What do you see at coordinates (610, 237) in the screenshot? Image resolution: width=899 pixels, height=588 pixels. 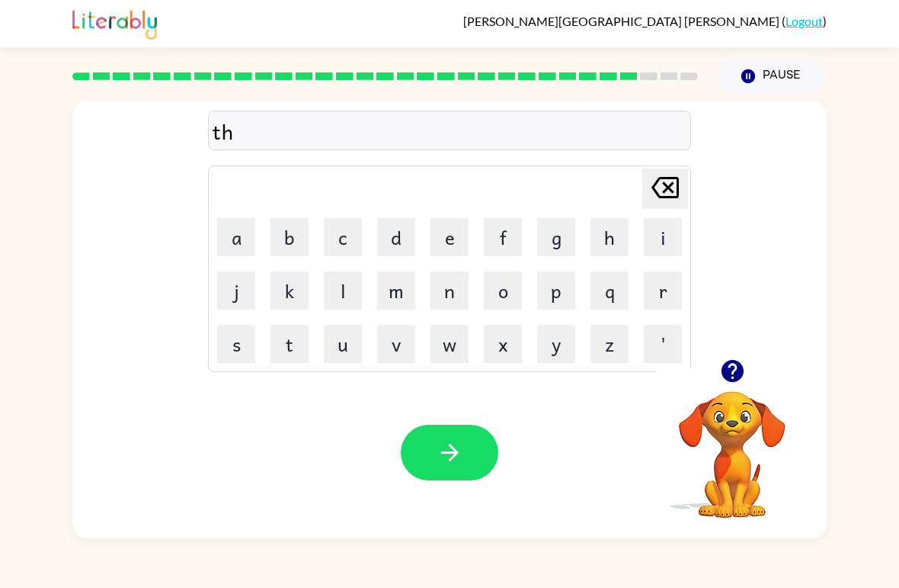 I see `button: h` at bounding box center [610, 237].